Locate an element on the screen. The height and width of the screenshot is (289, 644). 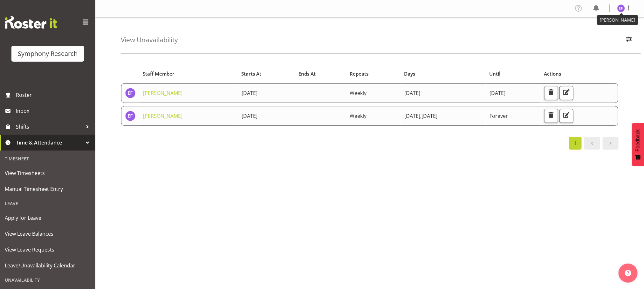
span: Days is located at coordinates (409, 73).